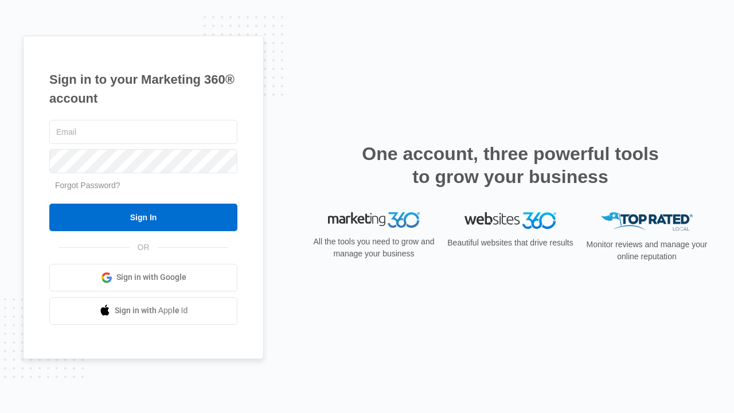 This screenshot has width=734, height=413. What do you see at coordinates (143, 217) in the screenshot?
I see `input: Sign In` at bounding box center [143, 217].